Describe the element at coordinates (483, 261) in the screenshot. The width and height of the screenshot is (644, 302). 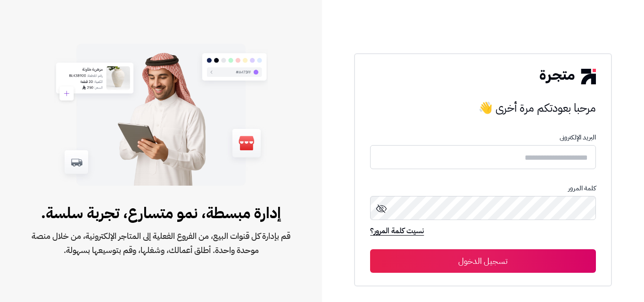
I see `button: تسجيل الدخول` at that location.